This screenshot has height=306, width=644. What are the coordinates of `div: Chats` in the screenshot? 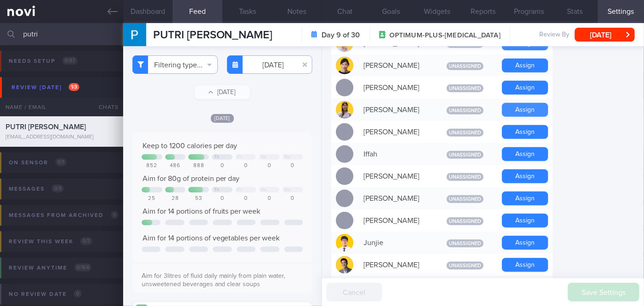 It's located at (104, 107).